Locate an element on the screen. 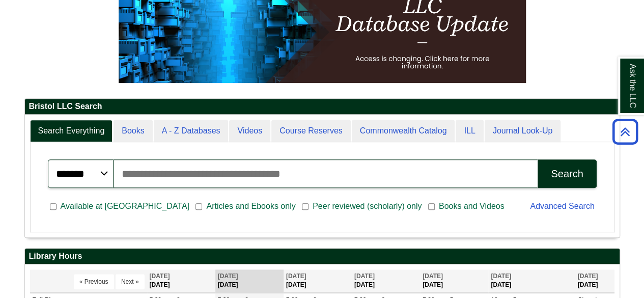 The image size is (644, 298). input: Books and Videos is located at coordinates (431, 207).